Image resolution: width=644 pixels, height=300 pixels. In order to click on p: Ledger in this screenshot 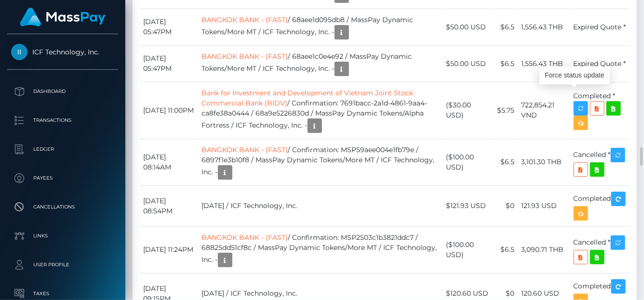, I will do `click(63, 149)`.